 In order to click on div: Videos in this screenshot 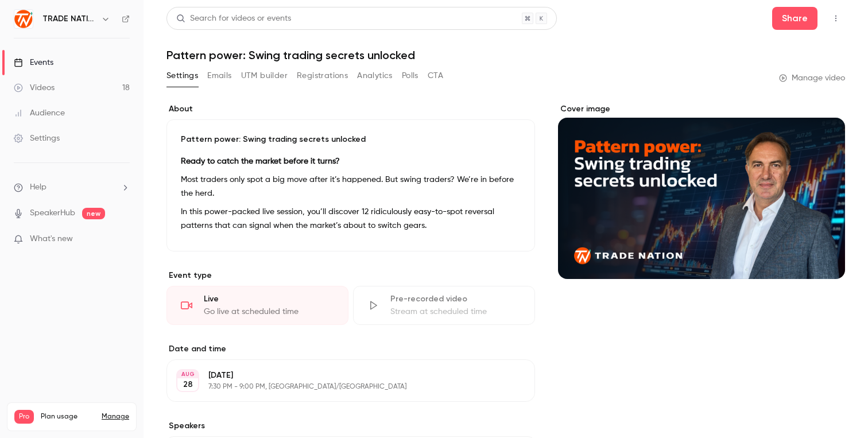, I will do `click(34, 88)`.